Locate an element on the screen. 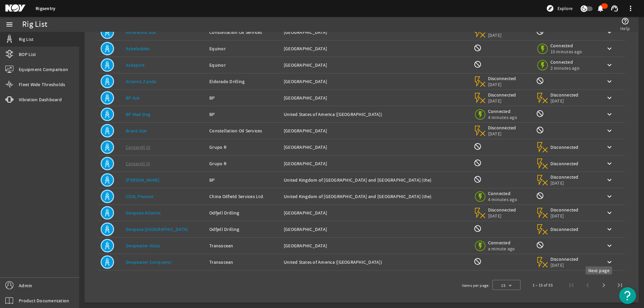 The height and width of the screenshot is (308, 644). mat-icon: support_agent is located at coordinates (615, 8).